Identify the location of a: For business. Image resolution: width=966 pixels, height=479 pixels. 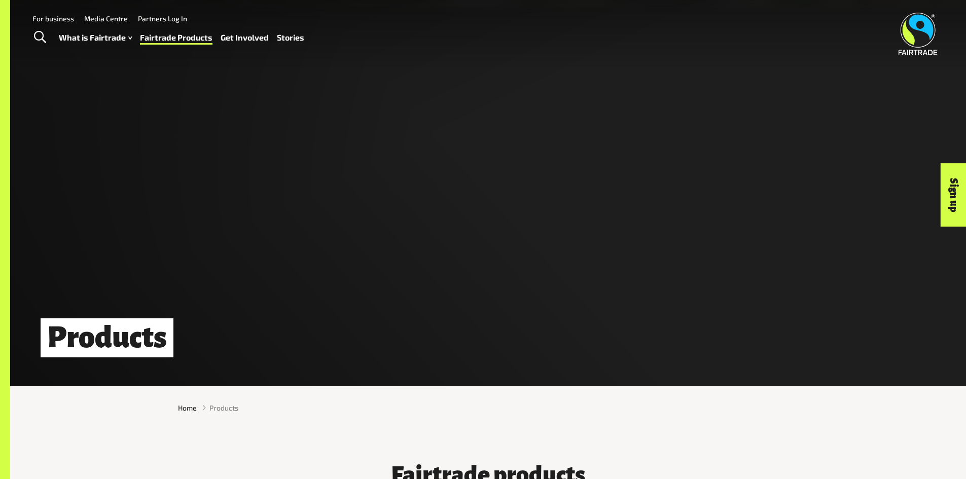
(53, 18).